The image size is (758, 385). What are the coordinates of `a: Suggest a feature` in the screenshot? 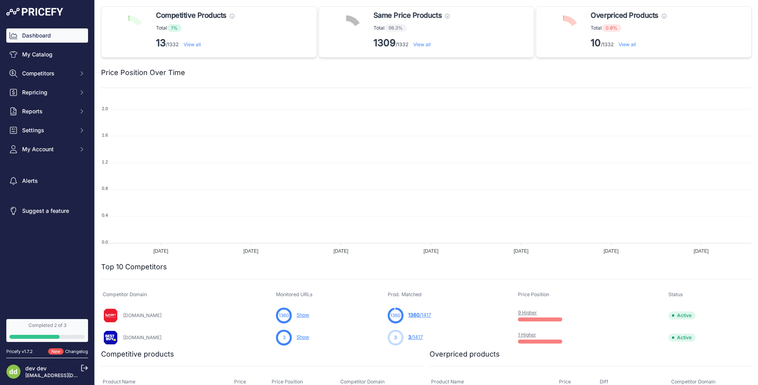 It's located at (47, 211).